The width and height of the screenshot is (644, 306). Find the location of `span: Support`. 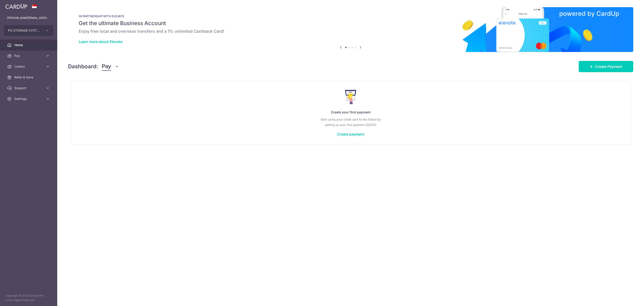

span: Support is located at coordinates (29, 88).